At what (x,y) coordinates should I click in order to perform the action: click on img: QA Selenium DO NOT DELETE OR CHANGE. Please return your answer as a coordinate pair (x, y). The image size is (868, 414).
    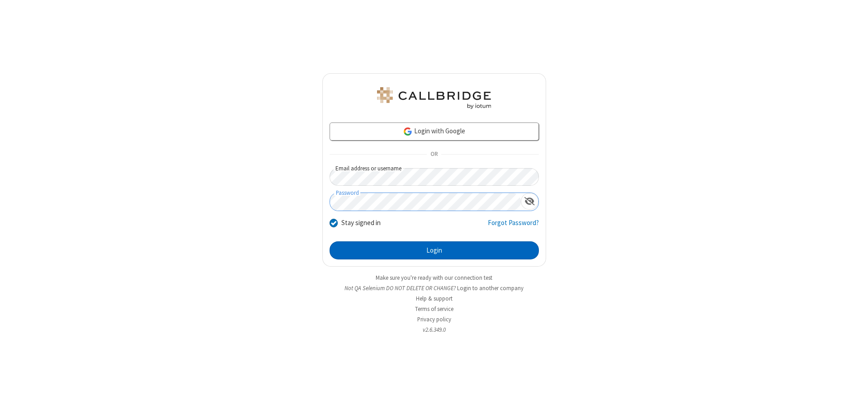
    Looking at the image, I should click on (434, 98).